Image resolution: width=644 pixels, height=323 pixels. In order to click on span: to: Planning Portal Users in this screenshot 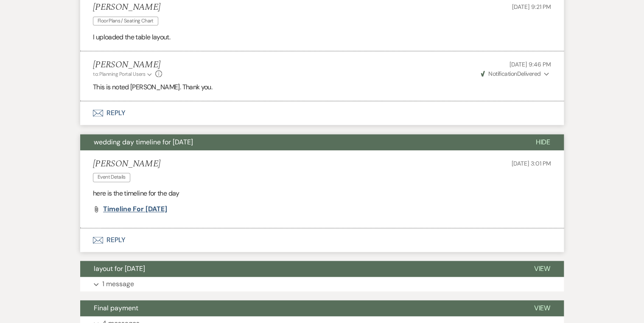, I will do `click(119, 74)`.